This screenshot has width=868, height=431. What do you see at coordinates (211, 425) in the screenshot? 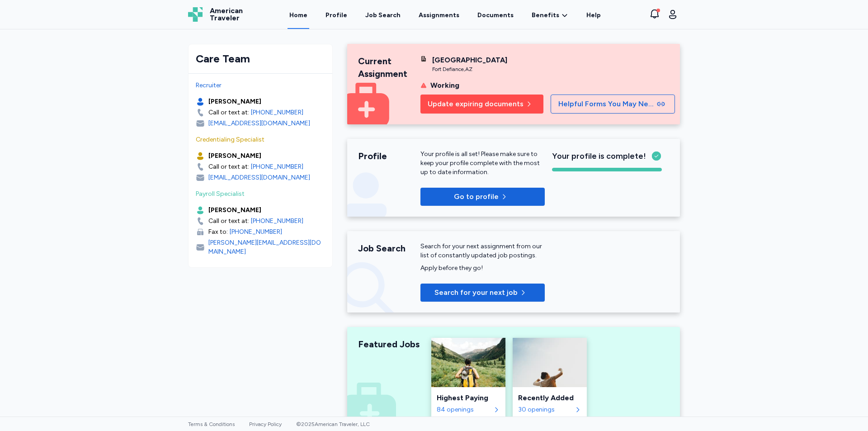
I see `a: Terms & Conditions` at bounding box center [211, 425].